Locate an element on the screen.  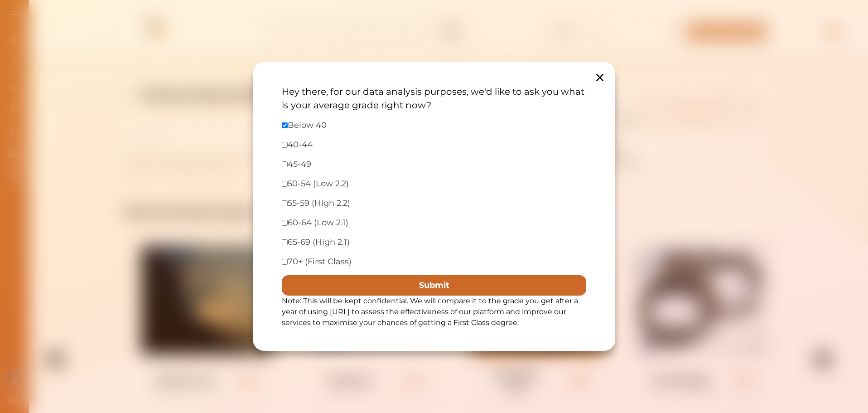
label: 45-49 is located at coordinates (414, 164).